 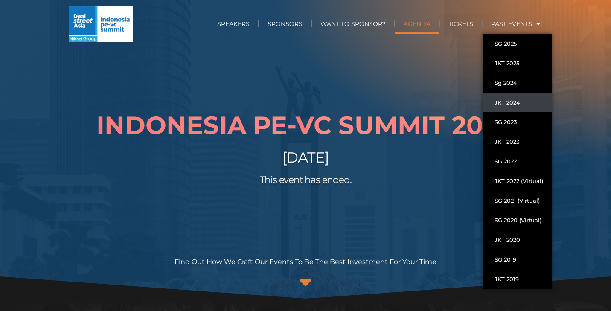 I want to click on img: Indonesia-PE-VC-Summit-Nikkei-500w, so click(x=101, y=24).